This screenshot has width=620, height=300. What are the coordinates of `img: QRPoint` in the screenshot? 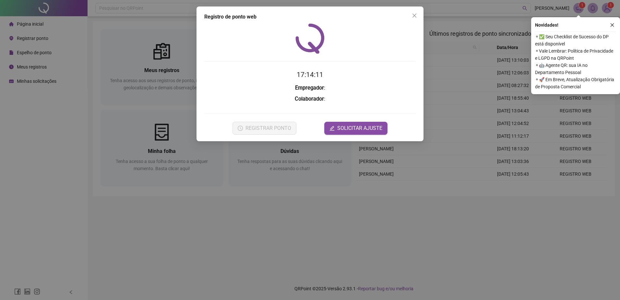 It's located at (310, 38).